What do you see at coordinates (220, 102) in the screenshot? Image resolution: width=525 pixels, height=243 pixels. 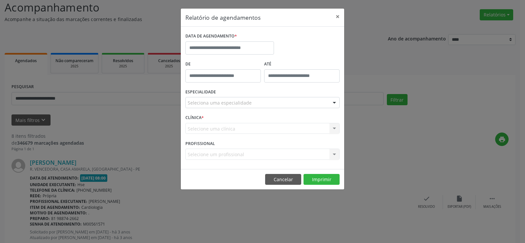 I see `span: Seleciona uma especialidade` at bounding box center [220, 102].